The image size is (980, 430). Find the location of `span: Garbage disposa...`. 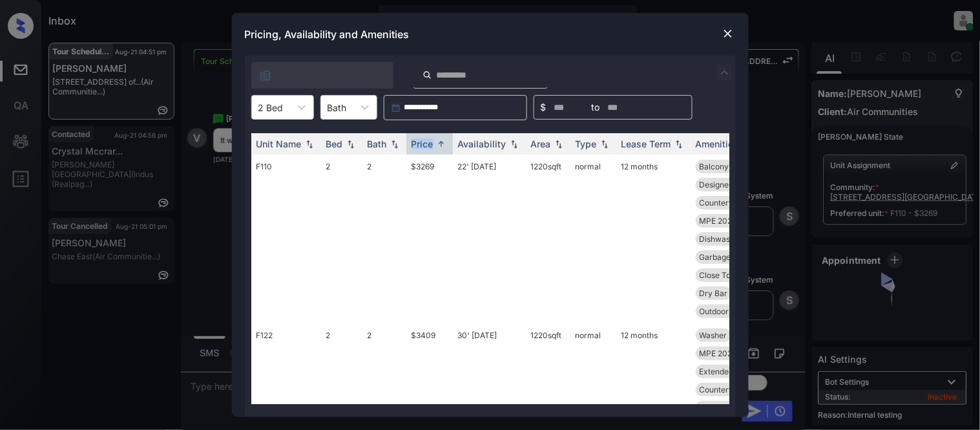

span: Garbage disposa... is located at coordinates (733, 257).